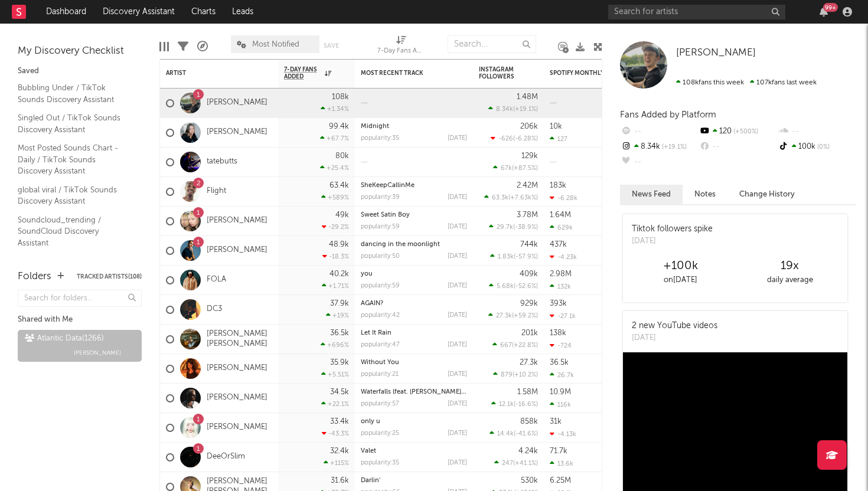  Describe the element at coordinates (651, 194) in the screenshot. I see `button: News Feed` at that location.